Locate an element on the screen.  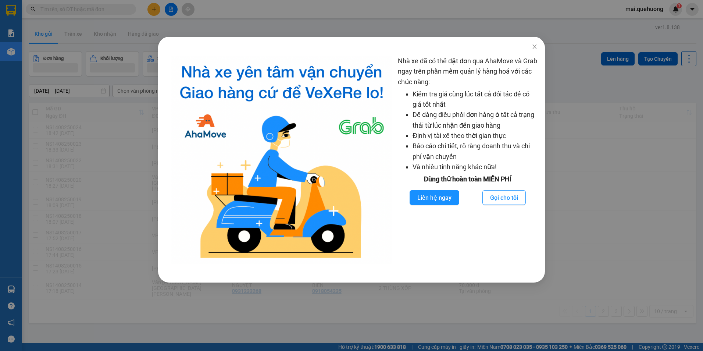
button: Close is located at coordinates (535, 47).